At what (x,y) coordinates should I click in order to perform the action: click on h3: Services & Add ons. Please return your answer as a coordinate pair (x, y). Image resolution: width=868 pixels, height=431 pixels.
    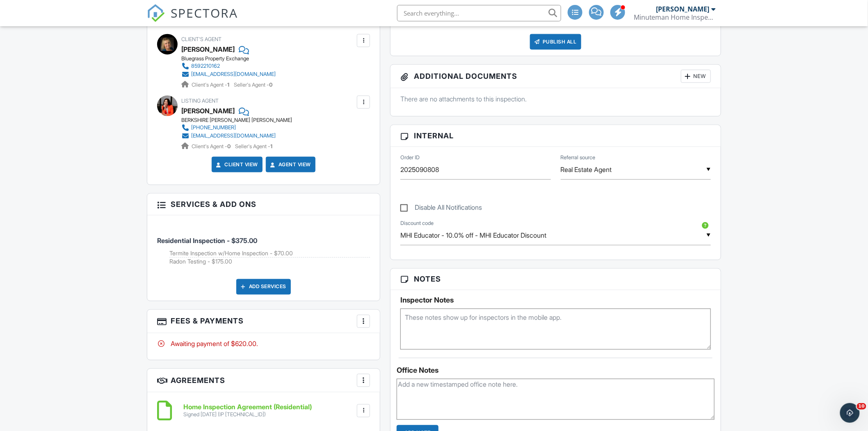
    Looking at the image, I should click on (264, 204).